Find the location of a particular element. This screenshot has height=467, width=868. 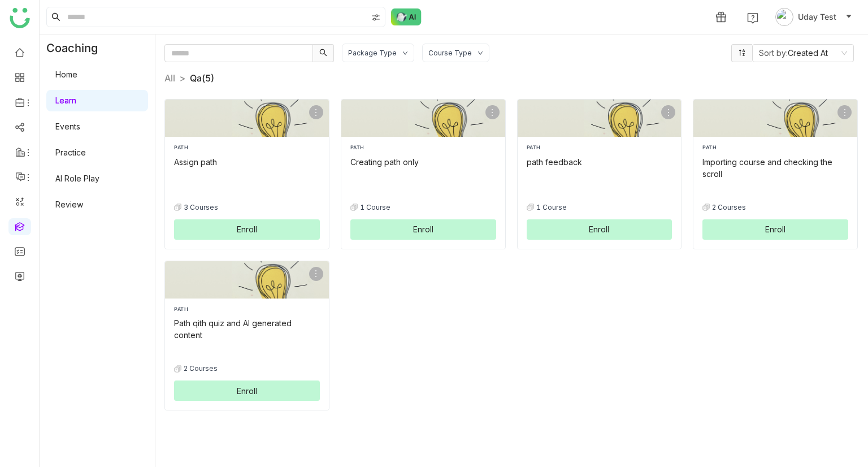

div: Importing course and checking the scroll is located at coordinates (775, 168).